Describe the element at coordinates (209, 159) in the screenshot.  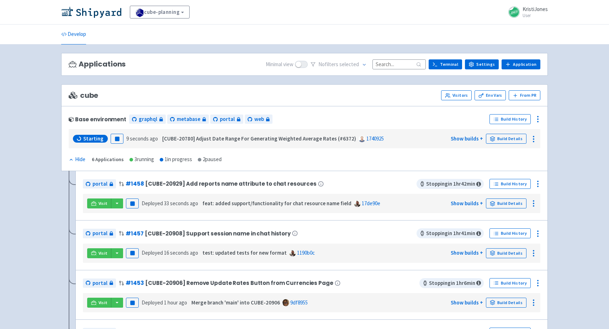
I see `div: 2 paused` at that location.